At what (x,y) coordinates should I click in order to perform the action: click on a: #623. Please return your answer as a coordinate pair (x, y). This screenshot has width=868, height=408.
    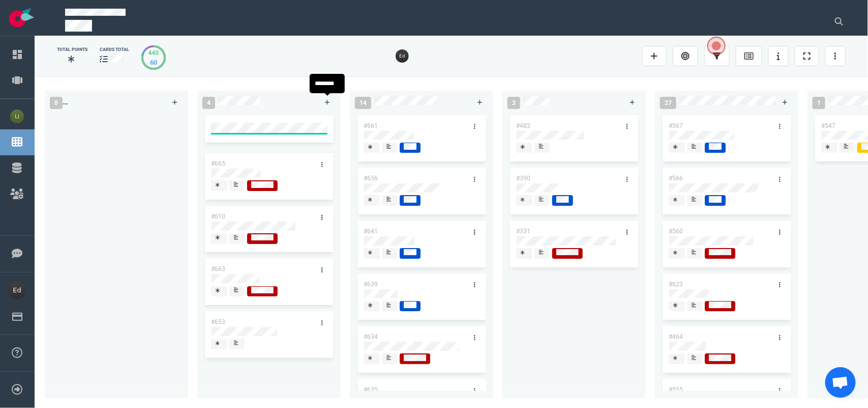
    Looking at the image, I should click on (676, 284).